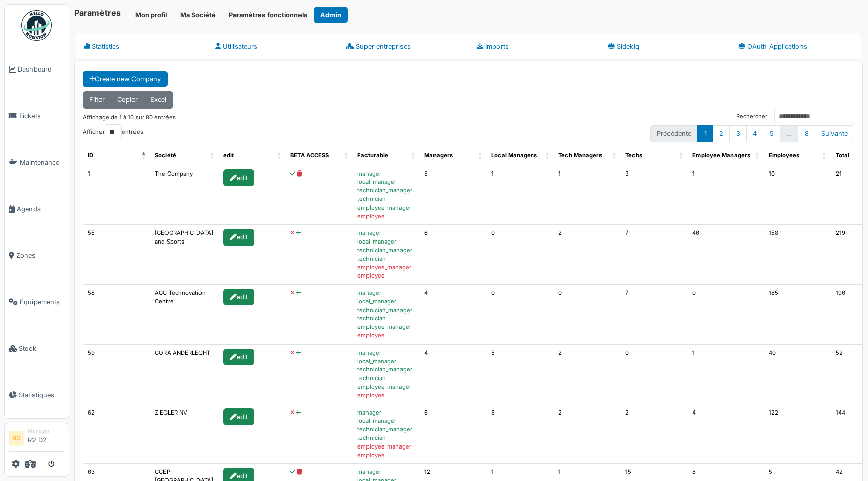 The image size is (868, 481). Describe the element at coordinates (794, 116) in the screenshot. I see `label: Rechercher :` at that location.